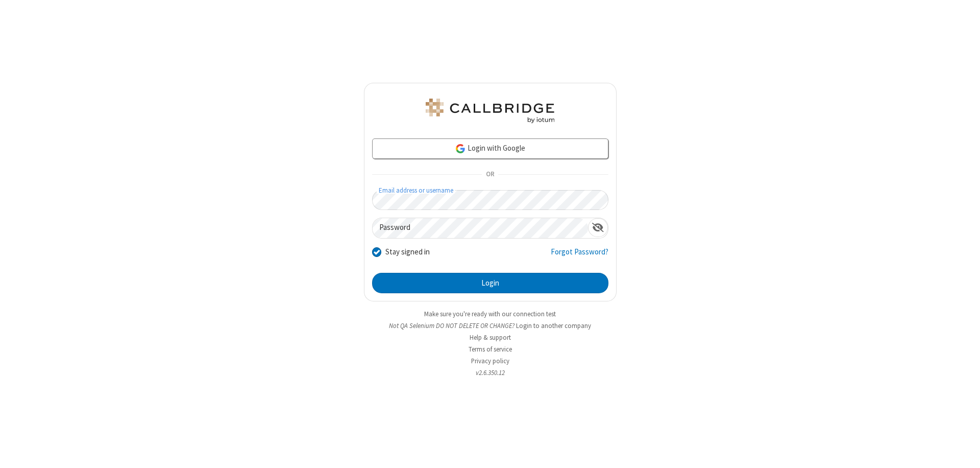  I want to click on li: Not QA Selenium DO NOT DELETE OR CHANGE?, so click(490, 325).